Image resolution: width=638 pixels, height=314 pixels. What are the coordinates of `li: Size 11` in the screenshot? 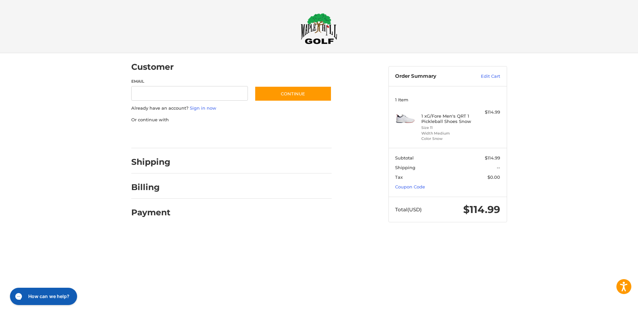 It's located at (447, 128).